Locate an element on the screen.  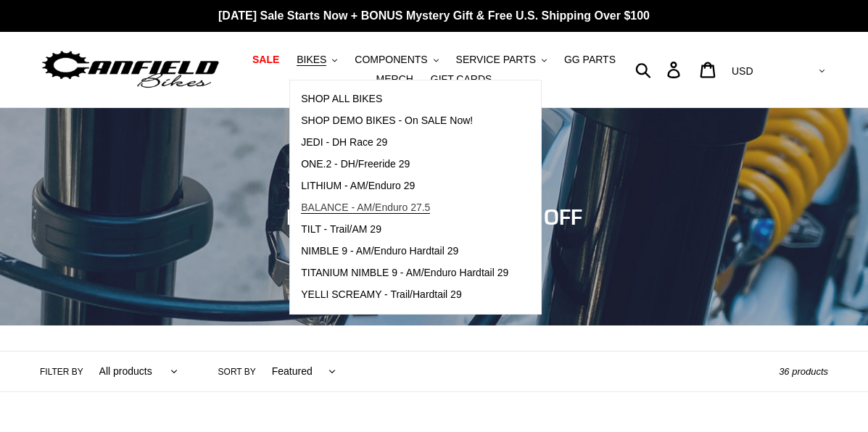
button: BIKES is located at coordinates (317, 59).